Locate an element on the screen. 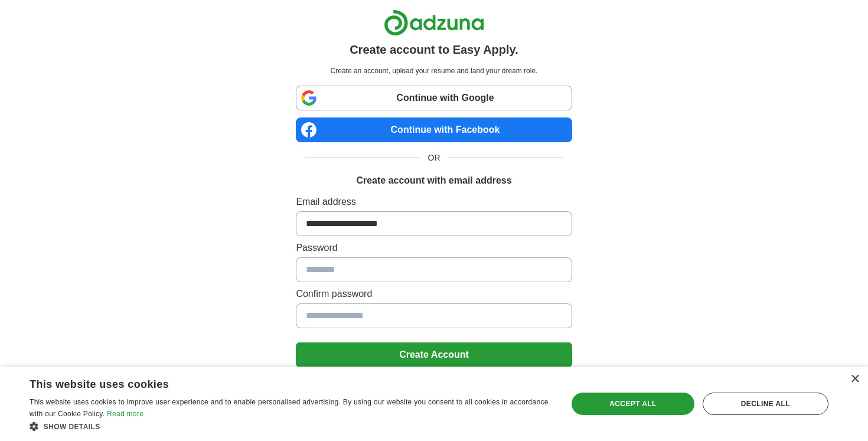  a: Continue with Facebook is located at coordinates (433, 130).